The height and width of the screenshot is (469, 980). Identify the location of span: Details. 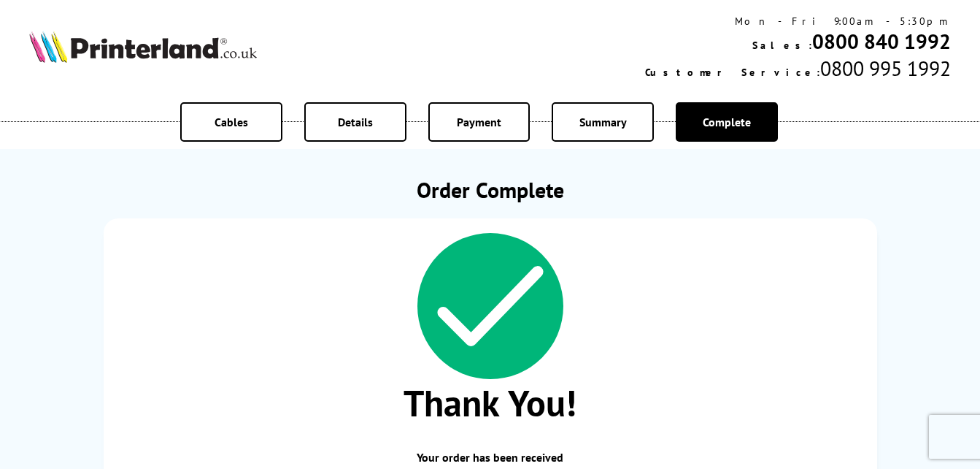
(356, 122).